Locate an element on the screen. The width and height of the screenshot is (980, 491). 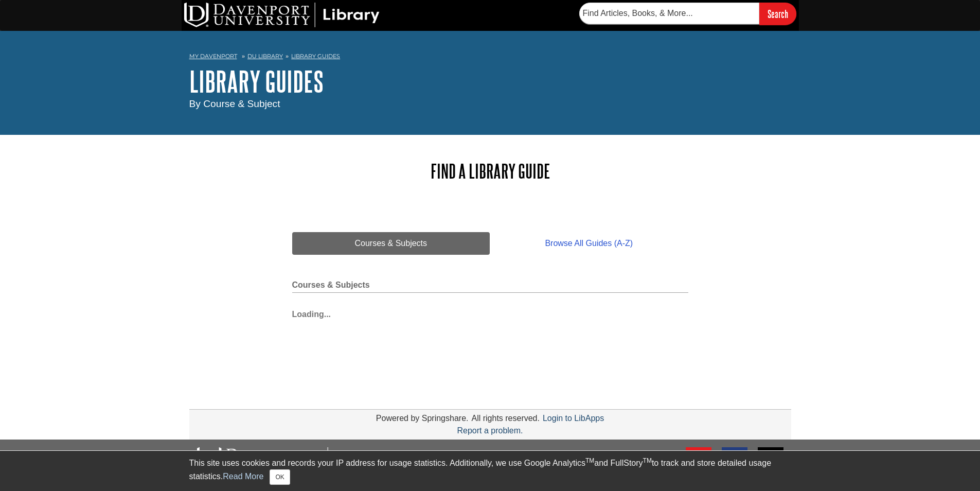
div: By Course & Subject is located at coordinates (490, 104).